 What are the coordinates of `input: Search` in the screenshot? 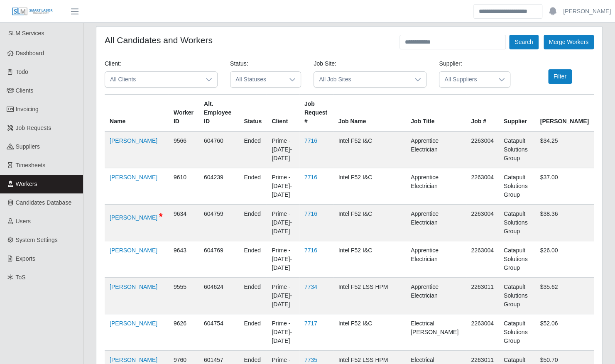 It's located at (508, 11).